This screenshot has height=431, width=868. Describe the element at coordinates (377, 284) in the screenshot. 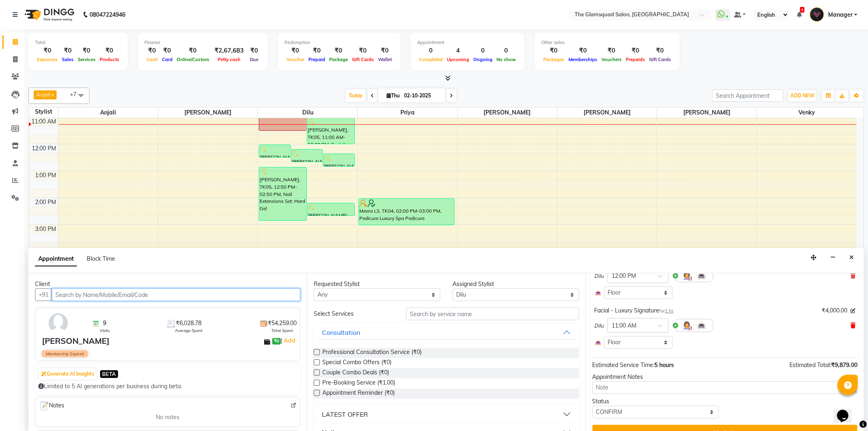

I see `div: Requested Stylist` at that location.